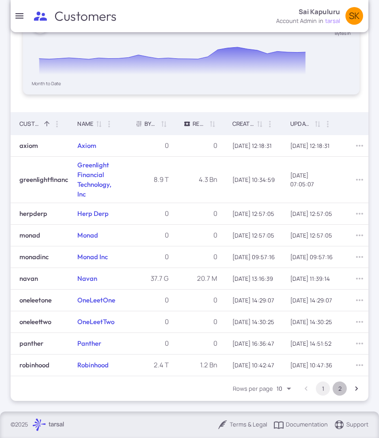 This screenshot has width=379, height=438. I want to click on span: Sort by Records In descending, so click(212, 124).